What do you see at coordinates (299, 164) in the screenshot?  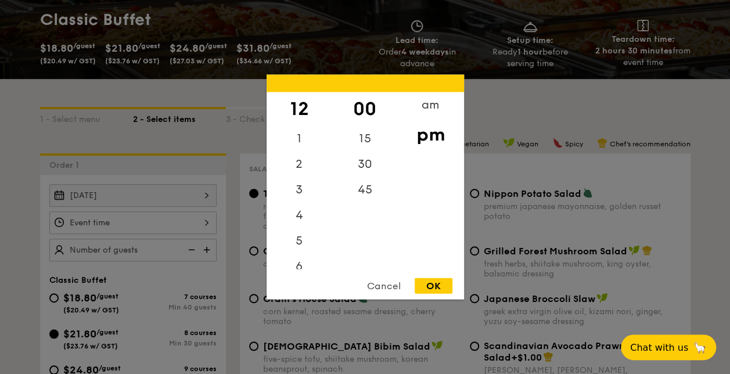 I see `div: 2` at bounding box center [299, 164].